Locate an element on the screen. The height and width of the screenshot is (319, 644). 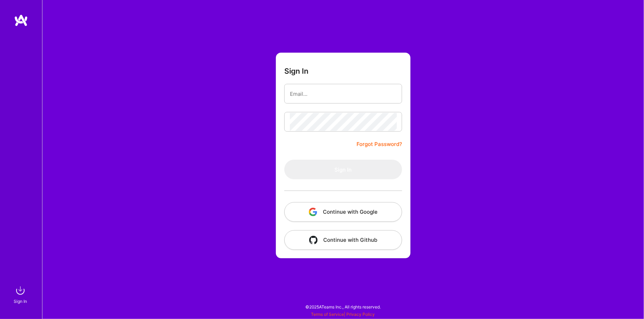
button: Continue with Github is located at coordinates (343, 240).